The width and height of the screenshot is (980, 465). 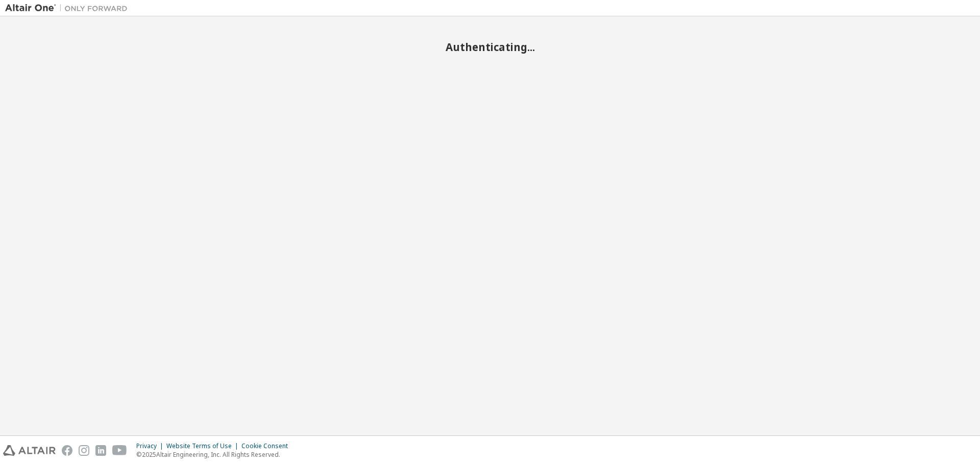 What do you see at coordinates (267, 446) in the screenshot?
I see `div: Cookie Consent` at bounding box center [267, 446].